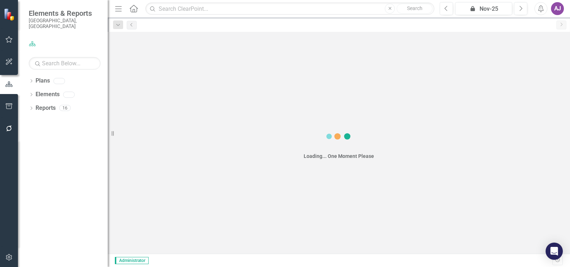  Describe the element at coordinates (65, 108) in the screenshot. I see `div: 16` at that location.